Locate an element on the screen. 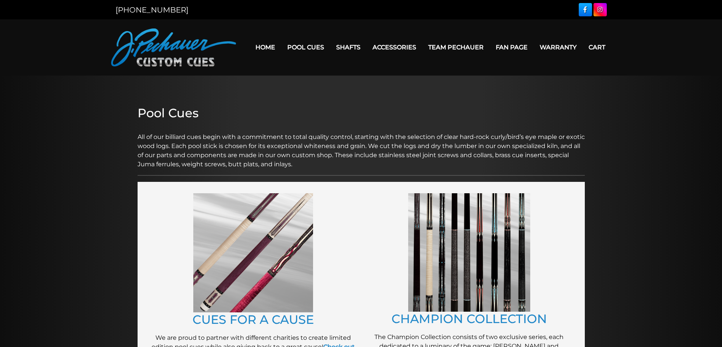 This screenshot has width=722, height=347. a: Team Pechauer is located at coordinates (456, 47).